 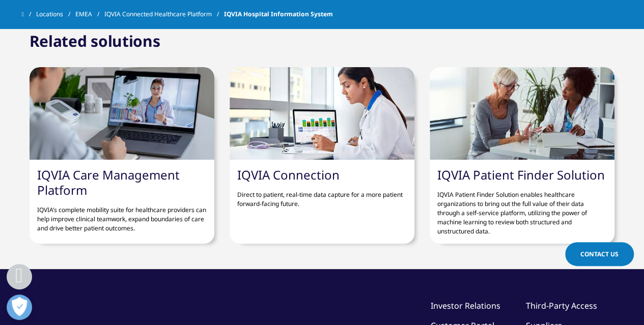 I want to click on a: IQVIA Connected Healthcare Platform, so click(x=164, y=14).